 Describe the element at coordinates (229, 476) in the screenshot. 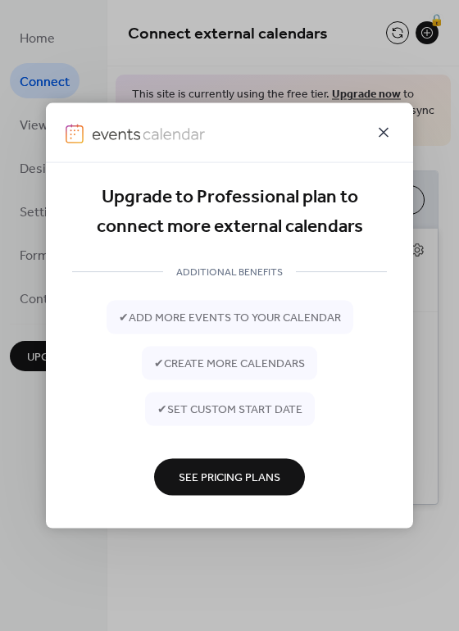

I see `button: See Pricing Plans` at that location.